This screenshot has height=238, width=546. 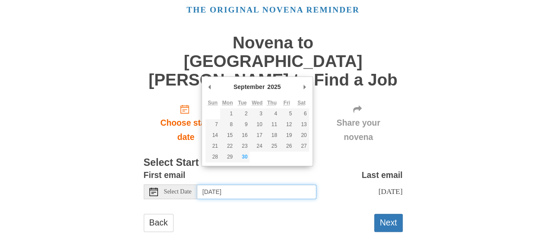 I want to click on div: September, so click(x=249, y=87).